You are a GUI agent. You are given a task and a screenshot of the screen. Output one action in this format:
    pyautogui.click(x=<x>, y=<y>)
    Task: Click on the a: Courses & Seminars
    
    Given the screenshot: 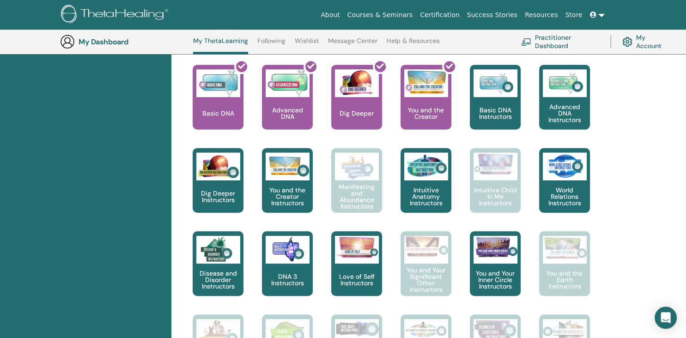 What is the action you would take?
    pyautogui.click(x=380, y=15)
    